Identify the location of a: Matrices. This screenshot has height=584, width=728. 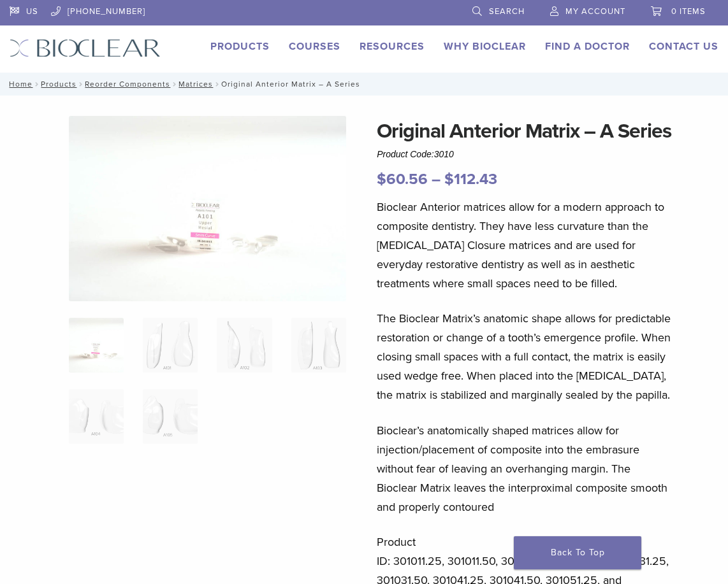
(196, 84).